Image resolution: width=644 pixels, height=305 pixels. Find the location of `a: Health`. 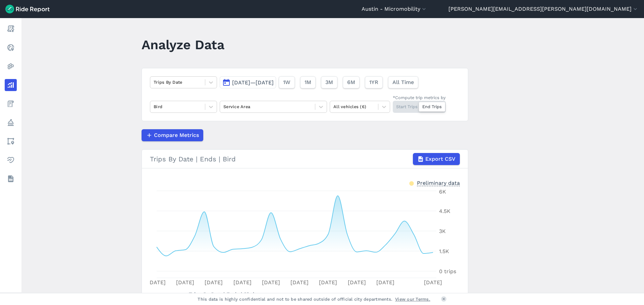

a: Health is located at coordinates (11, 160).